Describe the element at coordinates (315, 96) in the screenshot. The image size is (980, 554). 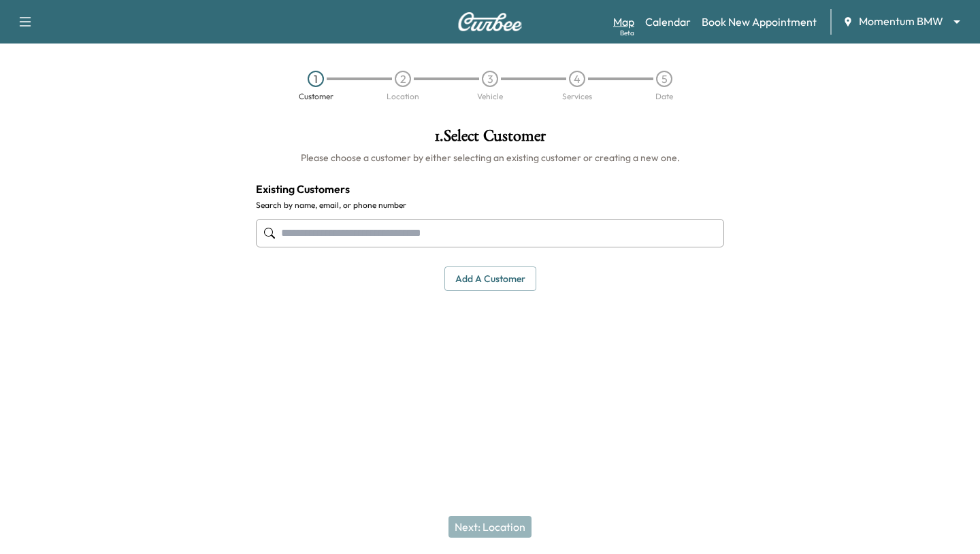
I see `div: Customer` at that location.